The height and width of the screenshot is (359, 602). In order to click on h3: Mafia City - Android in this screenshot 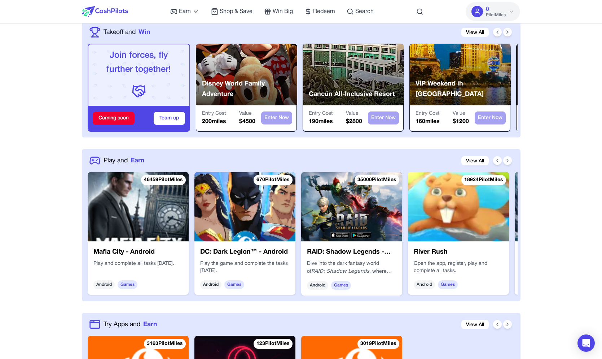, I will do `click(138, 252)`.